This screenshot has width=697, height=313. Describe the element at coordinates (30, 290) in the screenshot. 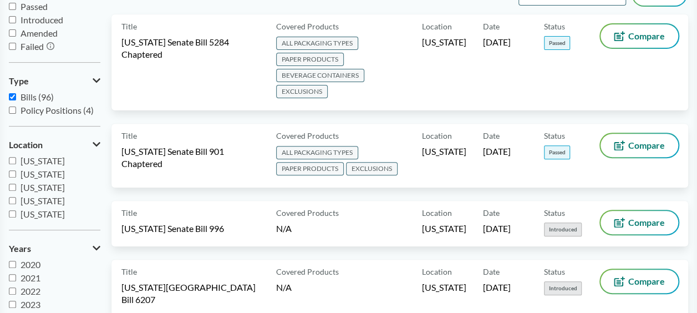

I see `span: 2022` at that location.